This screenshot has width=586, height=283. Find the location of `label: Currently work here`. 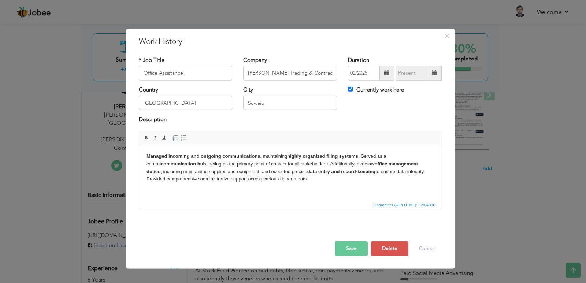

label: Currently work here is located at coordinates (376, 90).